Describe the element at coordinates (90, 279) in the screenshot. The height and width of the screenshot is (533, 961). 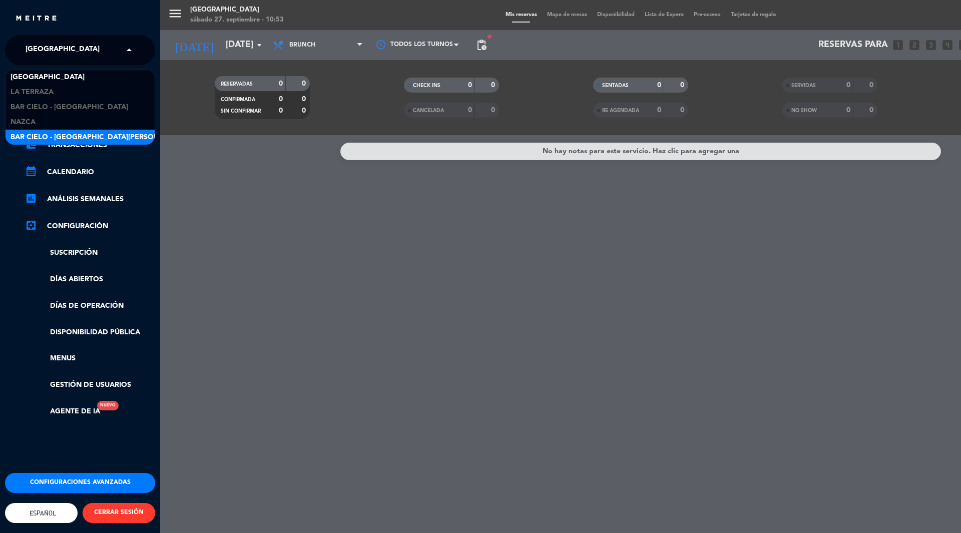
I see `a: Días abiertos` at that location.